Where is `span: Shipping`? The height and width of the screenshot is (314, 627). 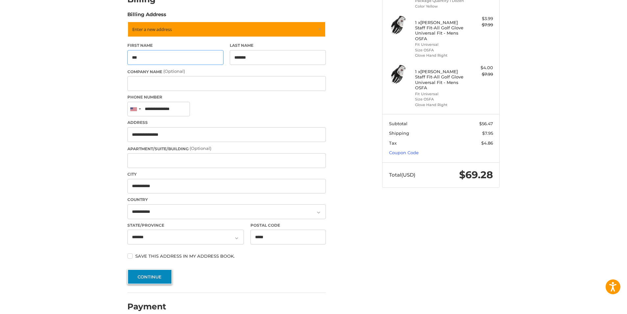 span: Shipping is located at coordinates (399, 133).